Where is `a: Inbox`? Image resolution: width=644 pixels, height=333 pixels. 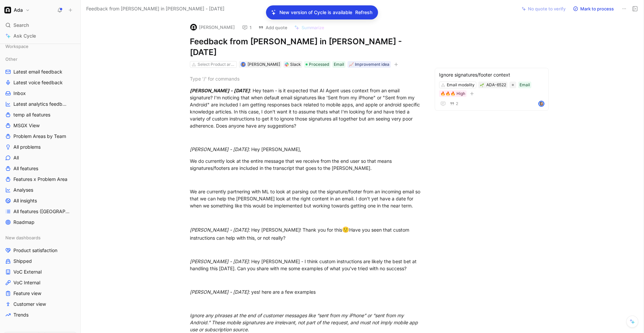 a: Inbox is located at coordinates (40, 94).